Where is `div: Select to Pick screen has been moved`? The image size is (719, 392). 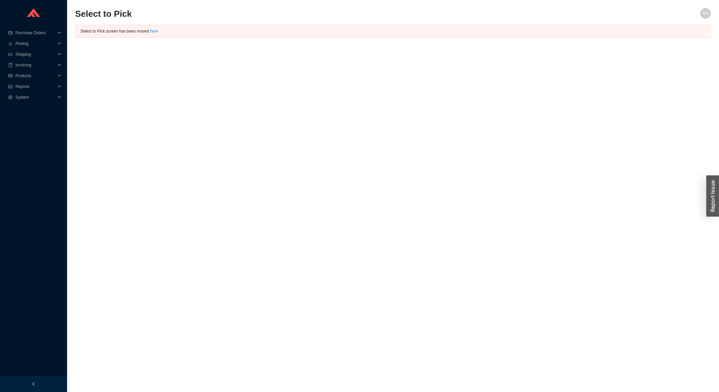
div: Select to Pick screen has been moved is located at coordinates (393, 31).